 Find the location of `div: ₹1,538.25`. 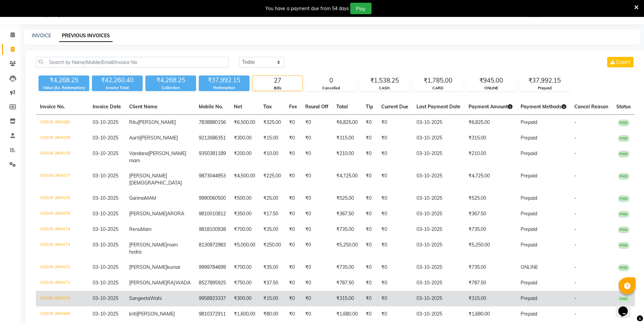

div: ₹1,538.25 is located at coordinates (384, 81).